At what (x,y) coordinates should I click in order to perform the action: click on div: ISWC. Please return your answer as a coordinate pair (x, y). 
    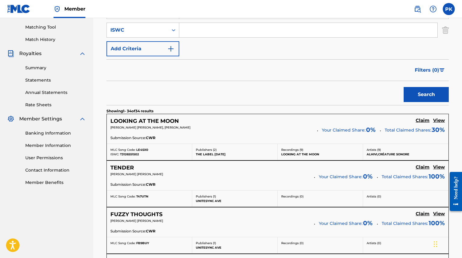
    Looking at the image, I should click on (137, 30).